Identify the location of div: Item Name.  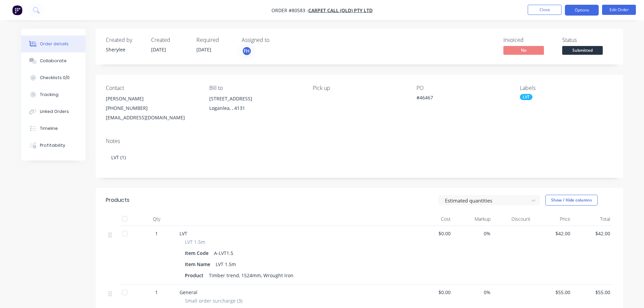
(199, 264).